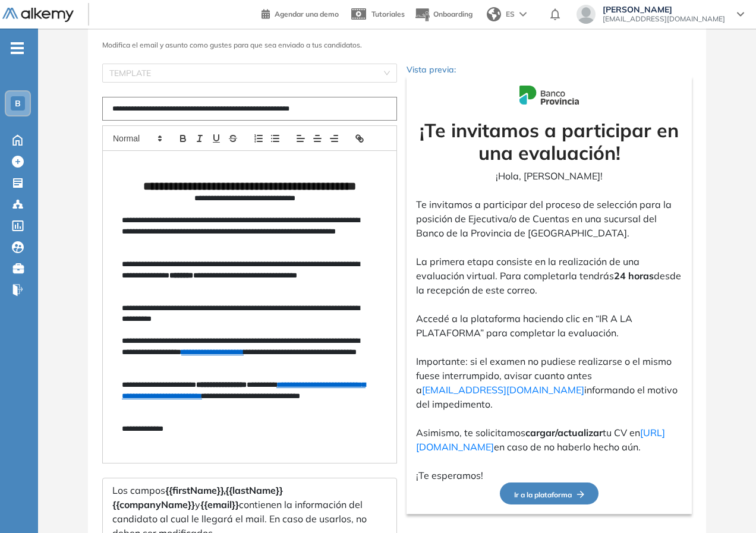 This screenshot has height=533, width=756. Describe the element at coordinates (443, 14) in the screenshot. I see `button: Onboarding` at that location.